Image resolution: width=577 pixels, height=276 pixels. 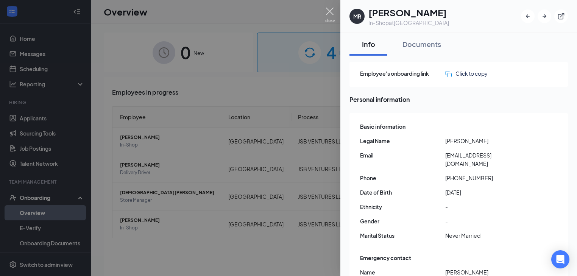 What do you see at coordinates (560, 259) in the screenshot?
I see `div: Open Intercom Messenger` at bounding box center [560, 259].